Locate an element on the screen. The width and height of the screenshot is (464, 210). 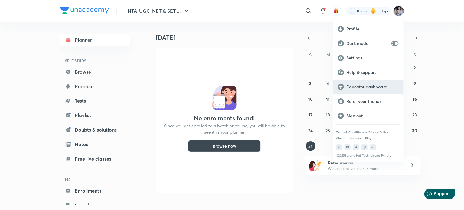
p: Educator dashboard is located at coordinates (372, 87).